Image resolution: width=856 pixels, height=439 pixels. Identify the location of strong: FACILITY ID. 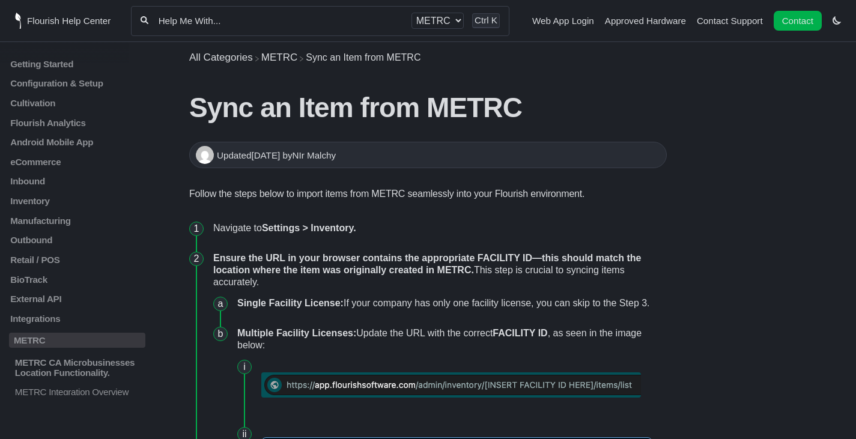
(519, 333).